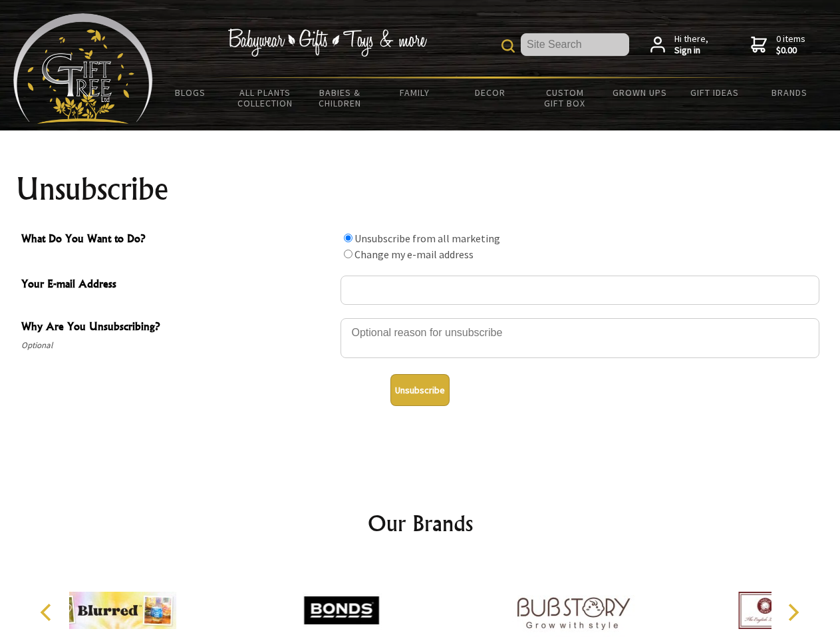 This screenshot has width=840, height=639. I want to click on h1: Unsubscribe, so click(420, 189).